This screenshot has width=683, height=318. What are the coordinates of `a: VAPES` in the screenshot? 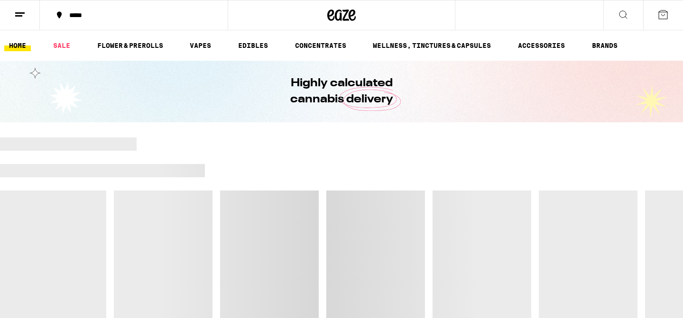 It's located at (200, 46).